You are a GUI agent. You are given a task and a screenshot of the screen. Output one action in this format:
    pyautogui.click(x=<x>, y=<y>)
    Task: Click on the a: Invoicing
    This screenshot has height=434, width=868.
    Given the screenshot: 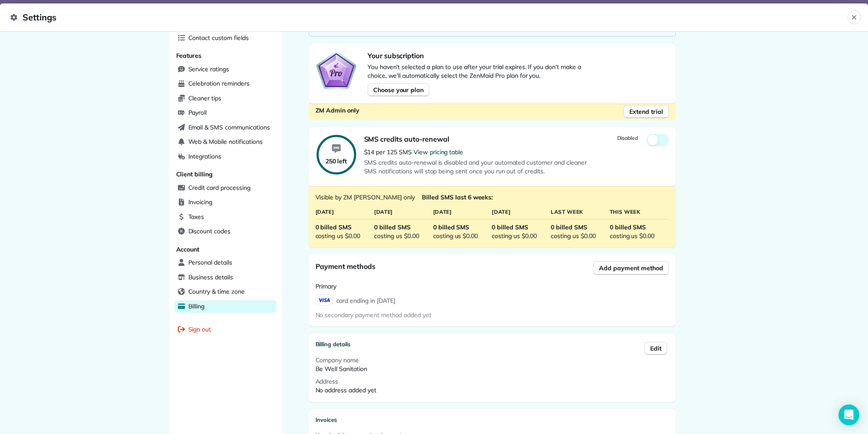 What is the action you would take?
    pyautogui.click(x=225, y=203)
    